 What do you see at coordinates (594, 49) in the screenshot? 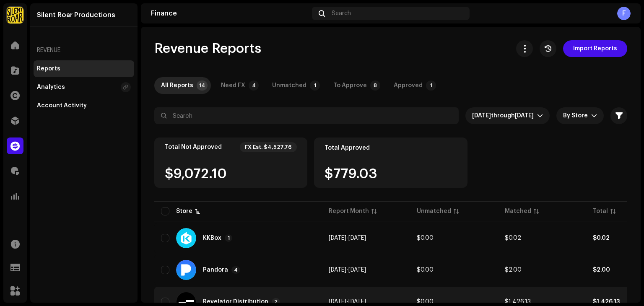
I see `span: Import Reports` at bounding box center [594, 49].